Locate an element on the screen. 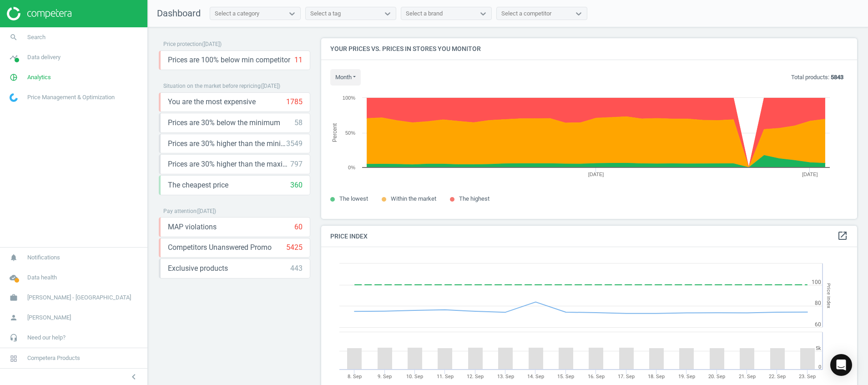  tspan: Price Index is located at coordinates (828, 295).